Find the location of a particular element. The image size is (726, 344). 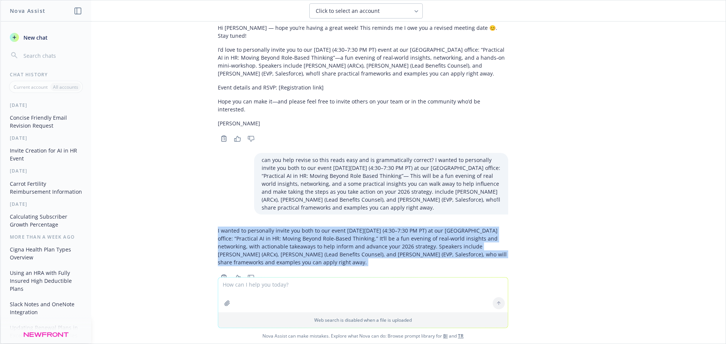

button: Updating Renewal Plans in Excel from PDF Summaries is located at coordinates (46, 332).